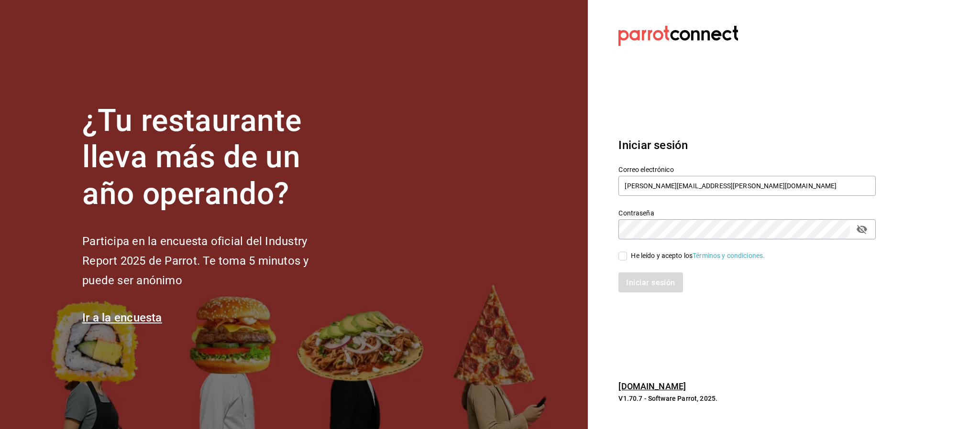  I want to click on font: Términos y condiciones., so click(728, 256).